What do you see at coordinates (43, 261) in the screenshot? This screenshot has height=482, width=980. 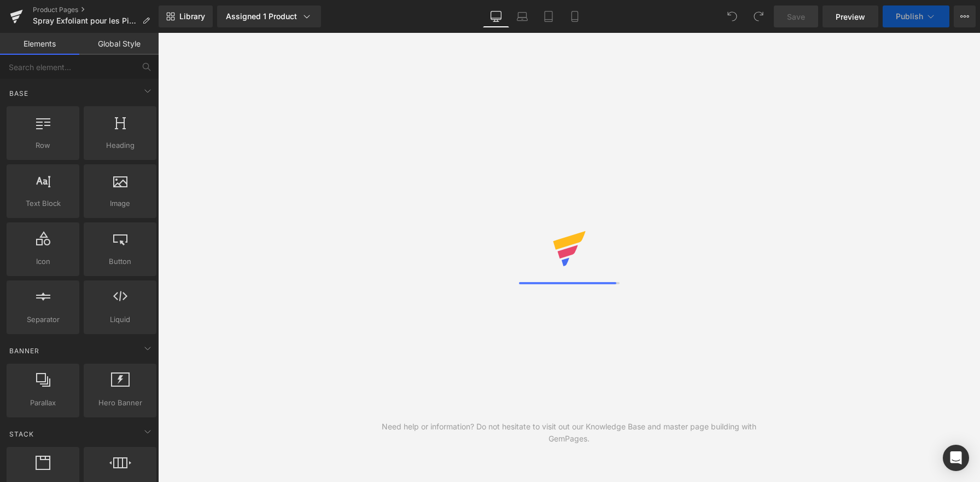 I see `span: Icon` at bounding box center [43, 261].